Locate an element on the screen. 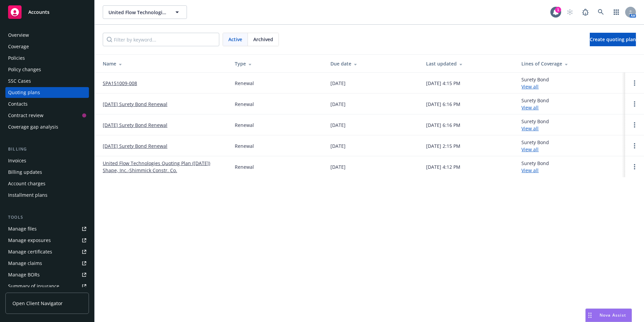 The width and height of the screenshot is (644, 322). div: Summary of insurance is located at coordinates (33, 286).